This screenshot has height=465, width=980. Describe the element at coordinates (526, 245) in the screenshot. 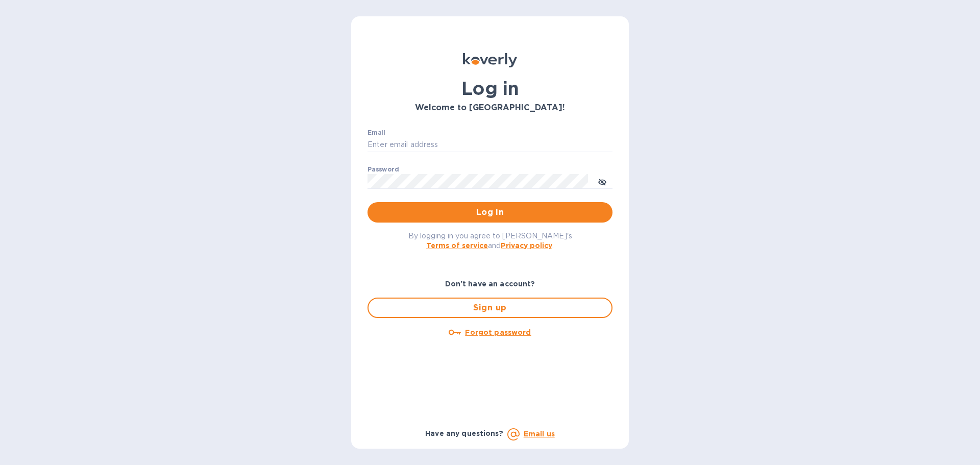

I see `b: Privacy policy` at that location.